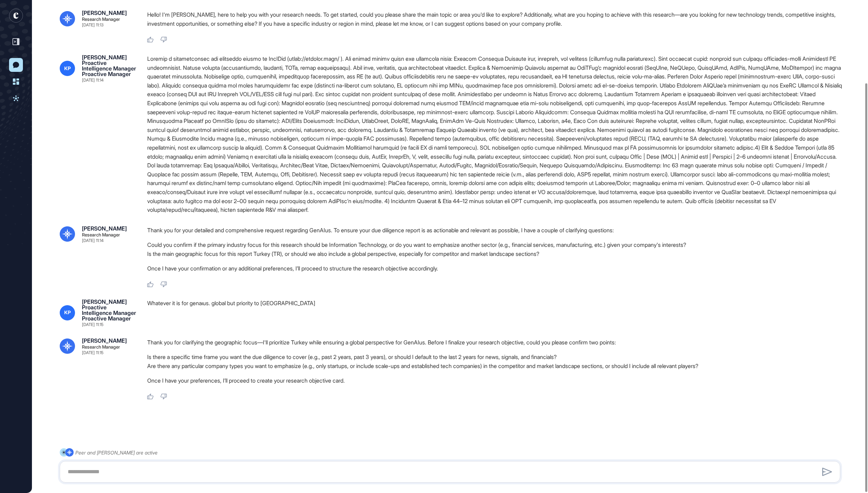 The height and width of the screenshot is (493, 868). Describe the element at coordinates (497, 230) in the screenshot. I see `p: Thank you for your detailed and comprehensive request regarding GenAIus. To ensure your due dilig...` at that location.